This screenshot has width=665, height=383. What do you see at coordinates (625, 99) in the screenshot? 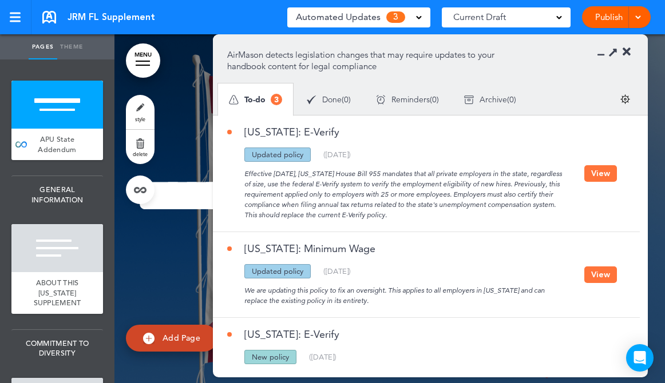
I see `img: settings.svg` at bounding box center [625, 99].